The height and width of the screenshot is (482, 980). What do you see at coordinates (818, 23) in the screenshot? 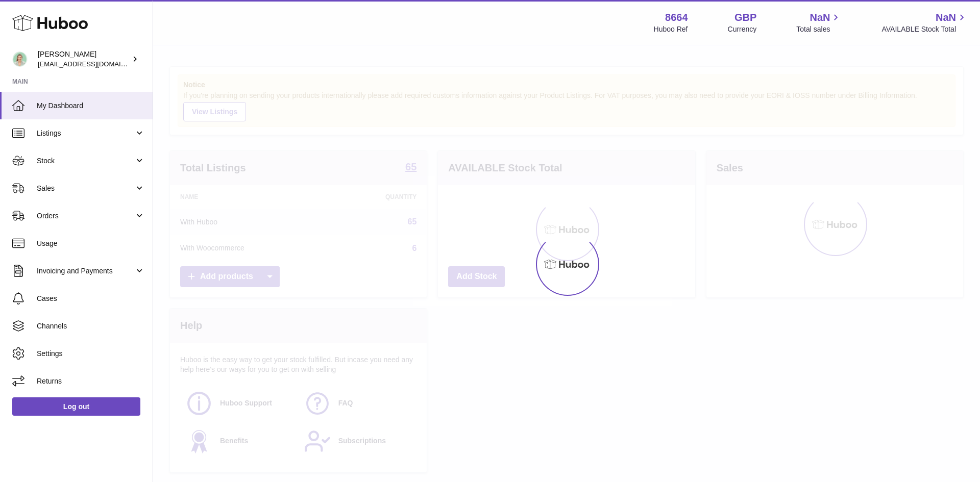
I see `a: NaN Total sales` at bounding box center [818, 23].